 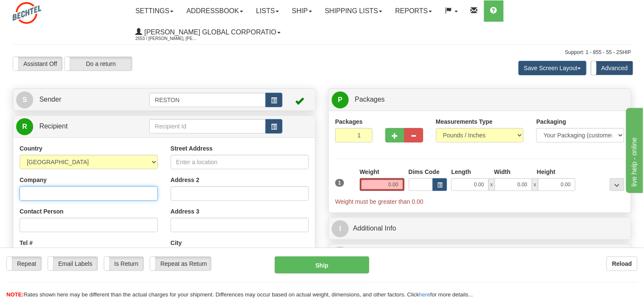 I want to click on span: NOTE:, so click(x=15, y=294).